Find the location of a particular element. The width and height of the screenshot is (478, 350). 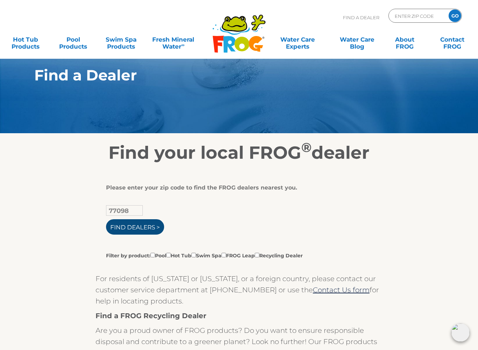

a: Hot TubProducts is located at coordinates (26, 40).